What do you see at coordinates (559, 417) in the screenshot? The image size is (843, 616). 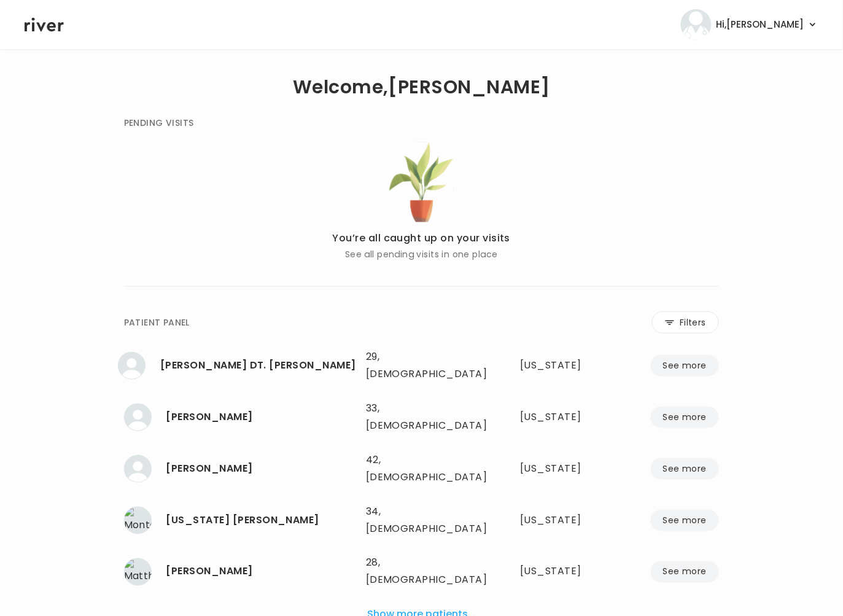 I see `div: Oregon` at bounding box center [559, 417].